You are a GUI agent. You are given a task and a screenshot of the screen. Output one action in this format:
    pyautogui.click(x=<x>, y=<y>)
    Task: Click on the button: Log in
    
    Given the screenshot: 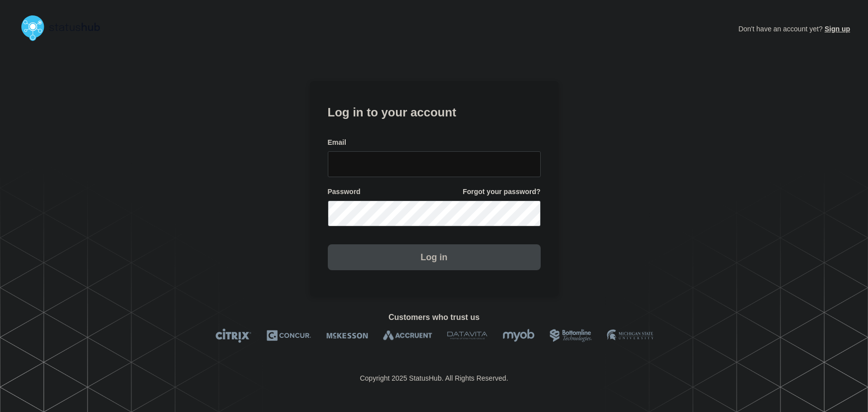 What is the action you would take?
    pyautogui.click(x=434, y=257)
    